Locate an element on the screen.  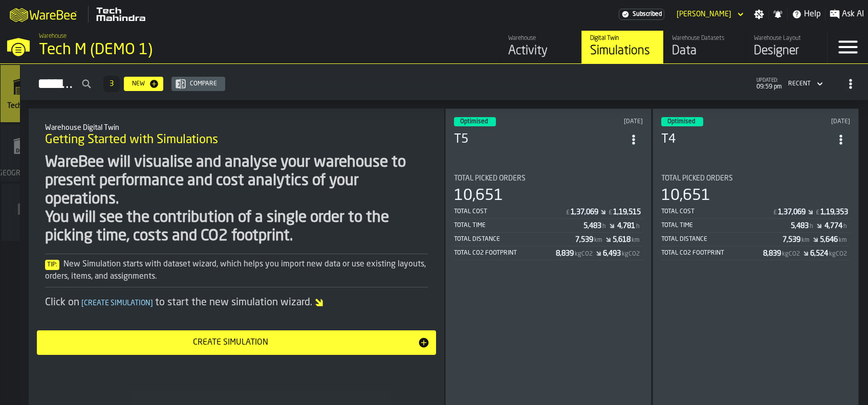
a: link-to-/wh/i/16932755-72b9-4ea4-9c69-3f1f3a500823/simulations is located at coordinates (29, 154).